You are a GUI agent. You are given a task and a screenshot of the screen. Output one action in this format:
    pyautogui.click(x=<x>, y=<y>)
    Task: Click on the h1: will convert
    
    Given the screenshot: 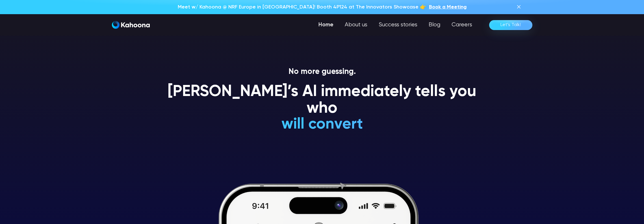 What is the action you would take?
    pyautogui.click(x=322, y=124)
    